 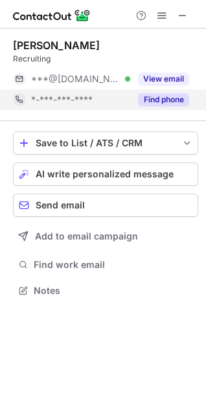 What do you see at coordinates (113, 291) in the screenshot?
I see `span: Notes` at bounding box center [113, 291].